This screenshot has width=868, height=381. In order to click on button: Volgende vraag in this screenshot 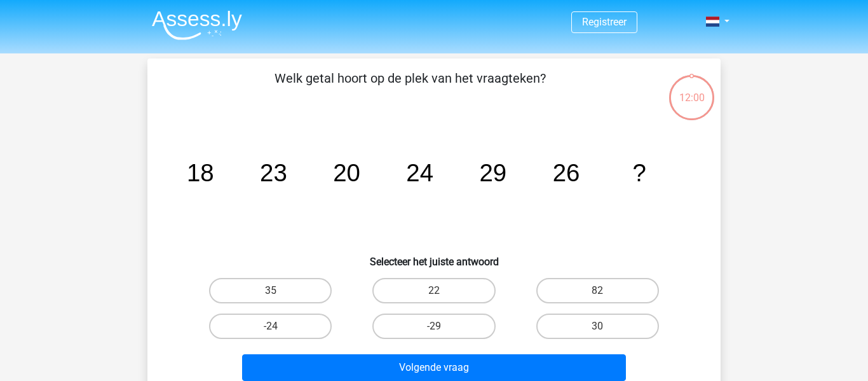, I will do `click(434, 368)`.